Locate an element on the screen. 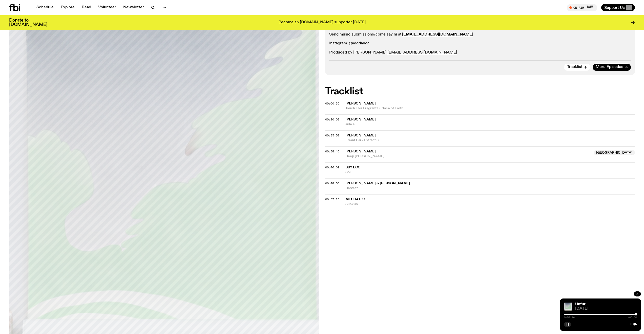 The height and width of the screenshot is (334, 644). button: Support Us is located at coordinates (618, 8).